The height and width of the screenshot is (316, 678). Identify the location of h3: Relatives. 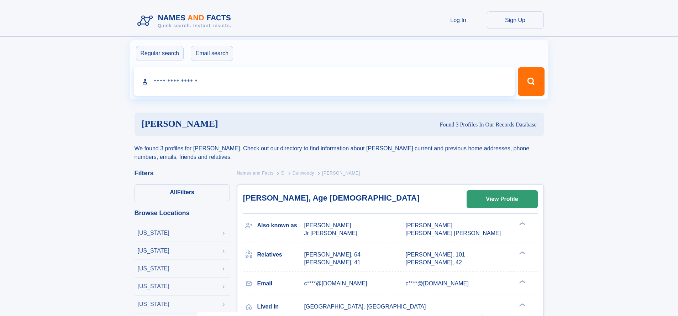
(281, 254).